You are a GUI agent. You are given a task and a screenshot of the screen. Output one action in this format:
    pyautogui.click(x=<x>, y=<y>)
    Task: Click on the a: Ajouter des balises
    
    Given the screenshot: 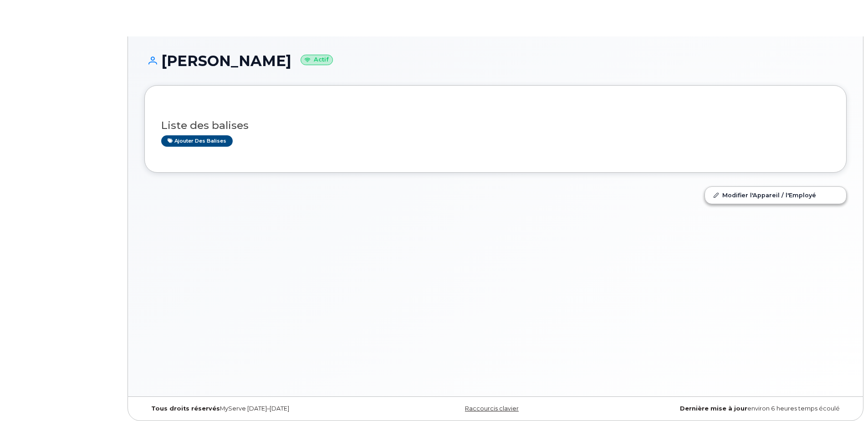 What is the action you would take?
    pyautogui.click(x=197, y=141)
    